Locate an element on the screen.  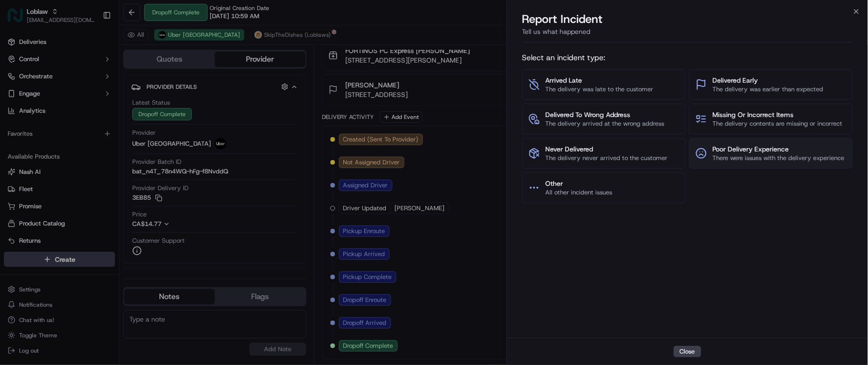
span: Missing Or Incorrect Items is located at coordinates (778, 115).